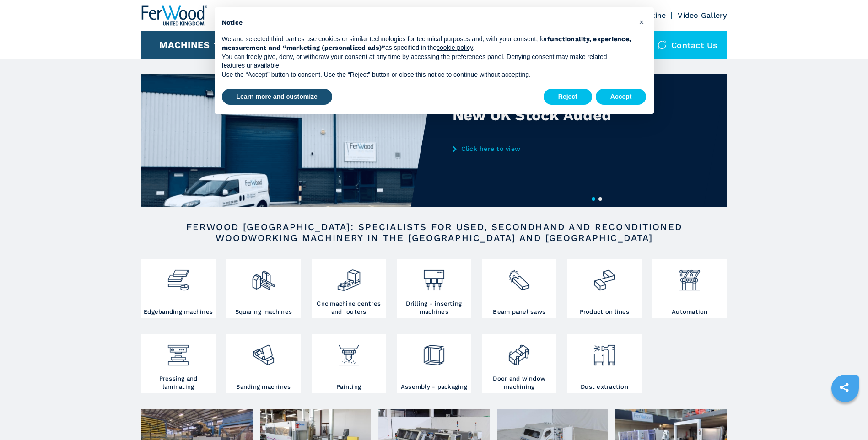 This screenshot has height=440, width=868. I want to click on button: Accept, so click(621, 97).